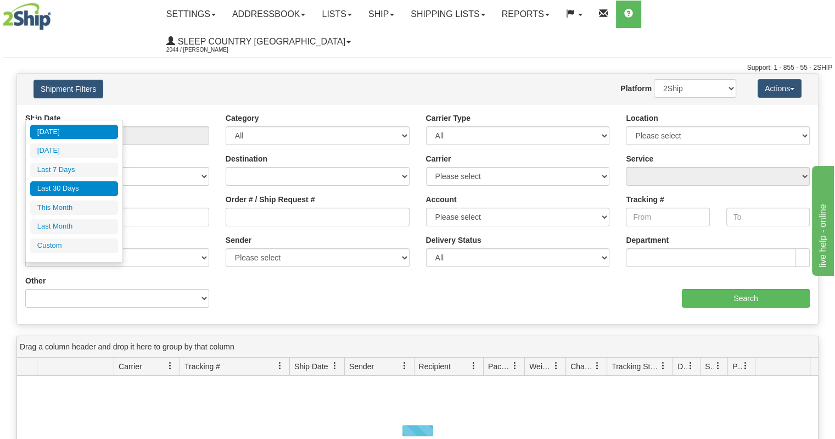 The width and height of the screenshot is (835, 439). What do you see at coordinates (74, 226) in the screenshot?
I see `li: Last Month` at bounding box center [74, 226].